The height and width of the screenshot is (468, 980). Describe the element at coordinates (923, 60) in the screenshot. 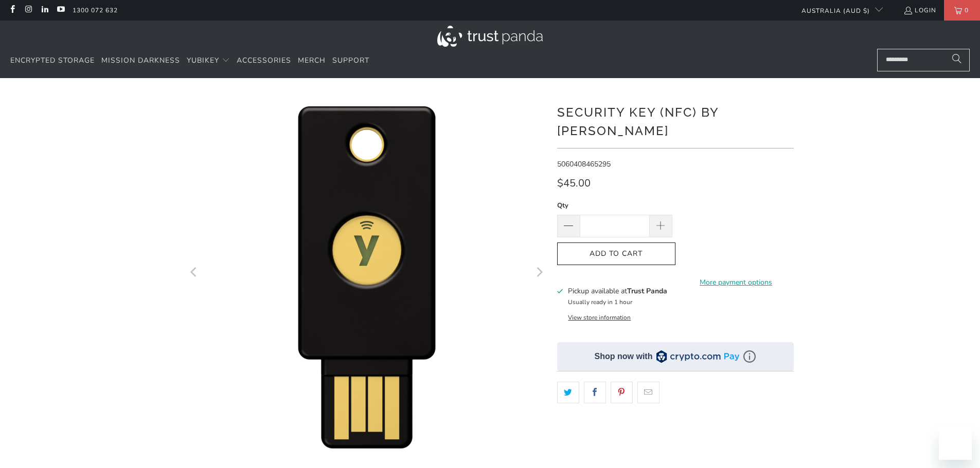

I see `input: Search...` at that location.